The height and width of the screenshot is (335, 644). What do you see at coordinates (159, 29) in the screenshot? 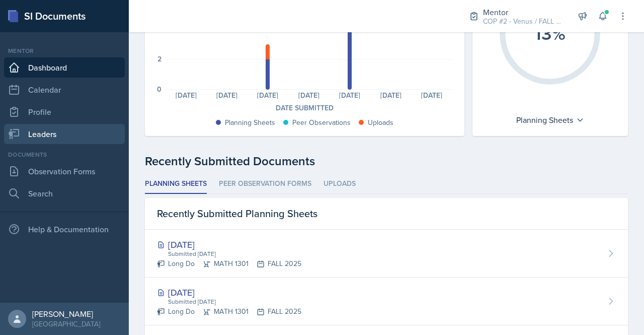
I see `div: 4` at bounding box center [159, 29].